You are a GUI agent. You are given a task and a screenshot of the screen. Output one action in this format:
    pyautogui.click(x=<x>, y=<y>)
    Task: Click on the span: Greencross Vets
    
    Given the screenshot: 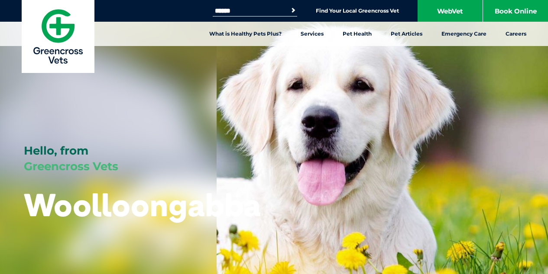 What is the action you would take?
    pyautogui.click(x=71, y=166)
    